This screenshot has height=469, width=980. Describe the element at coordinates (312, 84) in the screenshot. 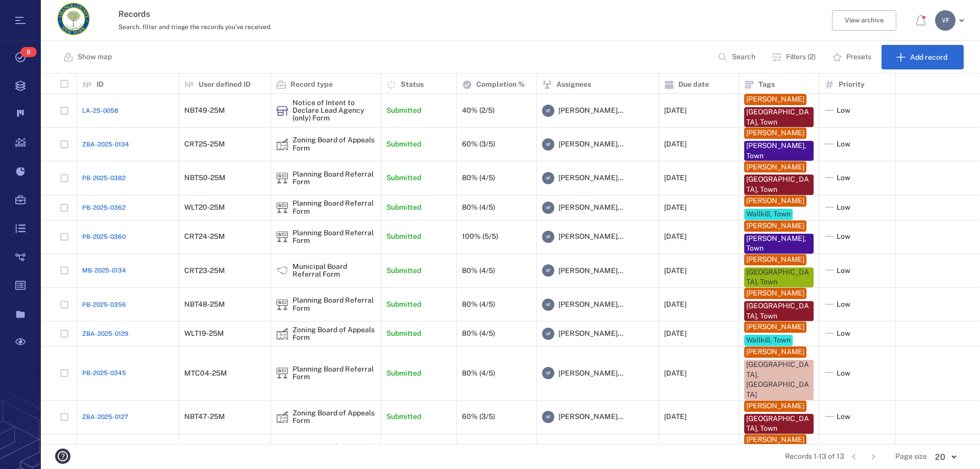

I see `p: Record type` at that location.